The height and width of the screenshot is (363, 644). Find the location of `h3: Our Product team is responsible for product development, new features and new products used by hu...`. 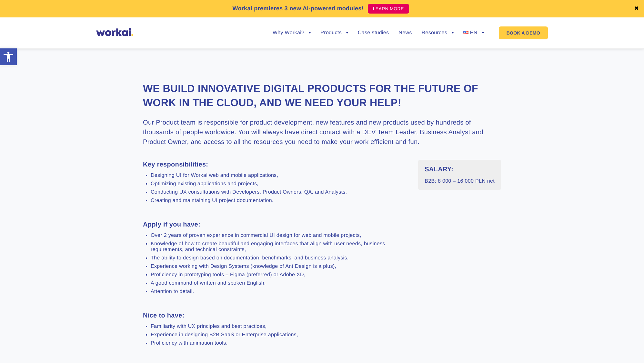

h3: Our Product team is responsible for product development, new features and new products used by hu... is located at coordinates (322, 132).